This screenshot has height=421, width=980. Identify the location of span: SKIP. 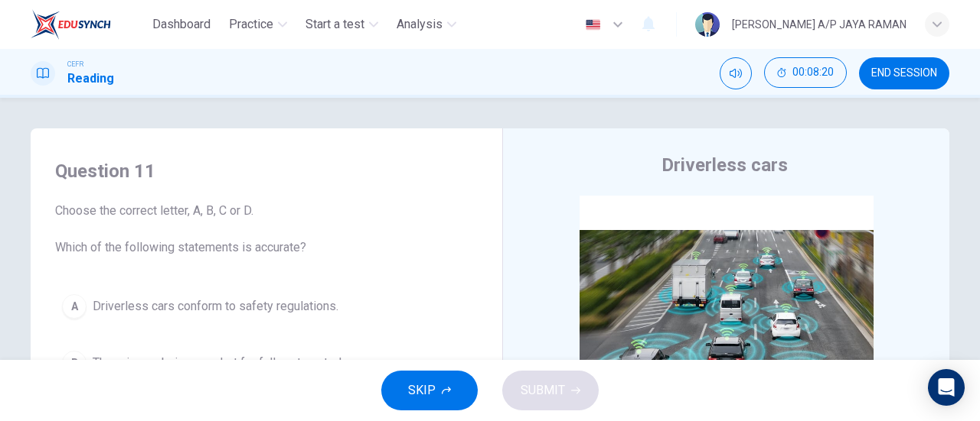
(421, 391).